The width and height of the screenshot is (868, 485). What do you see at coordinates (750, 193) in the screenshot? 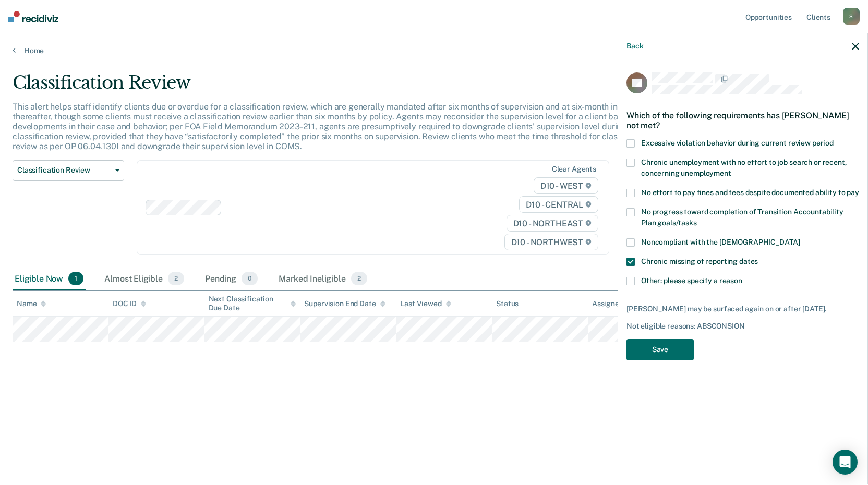
I see `span: No effort to pay fines and fees despite documented ability to pay` at bounding box center [750, 193].